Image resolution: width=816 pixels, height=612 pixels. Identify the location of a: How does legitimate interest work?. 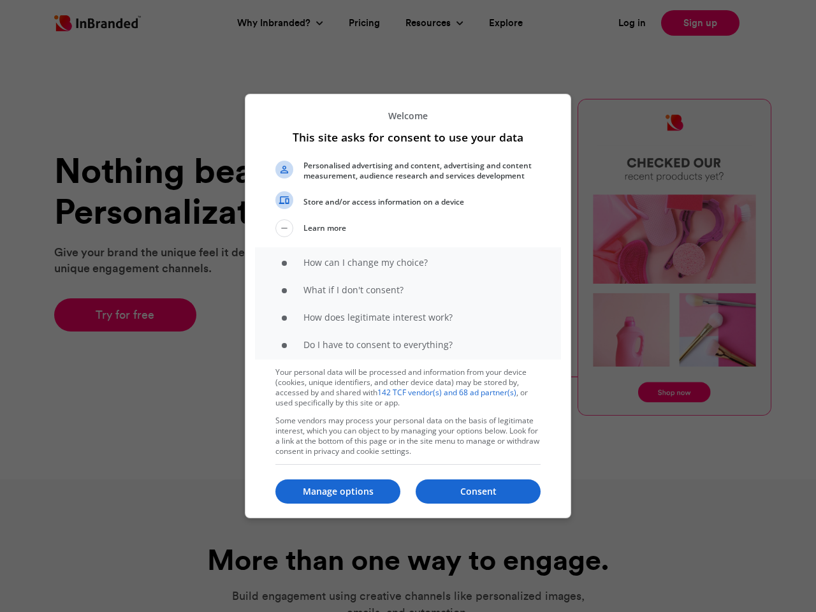
(394, 317).